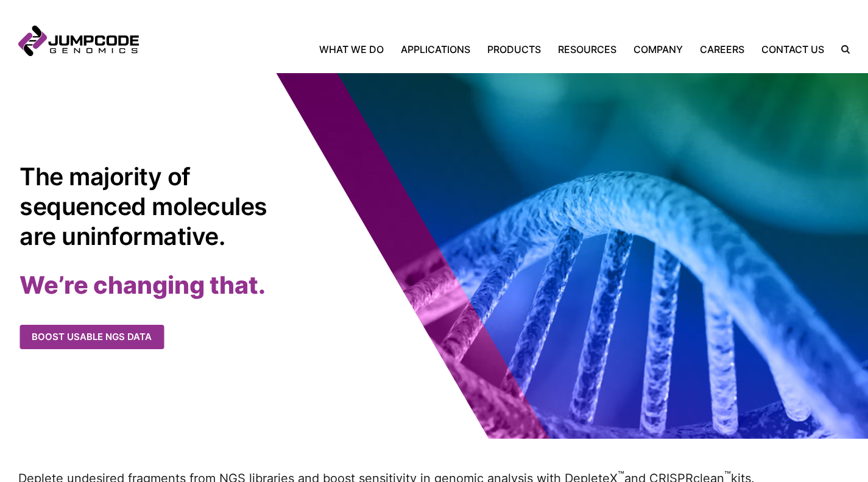 The width and height of the screenshot is (868, 482). Describe the element at coordinates (486, 49) in the screenshot. I see `nav: Primary Navigation` at that location.